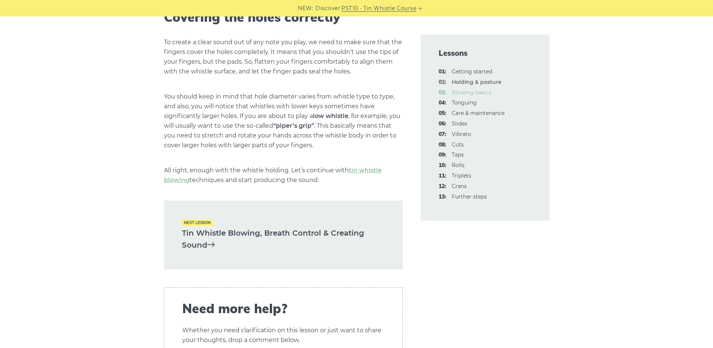 The width and height of the screenshot is (713, 348). I want to click on p: To create a clear sound out of any note you play, we need to make sure that the fingers cover the..., so click(283, 57).